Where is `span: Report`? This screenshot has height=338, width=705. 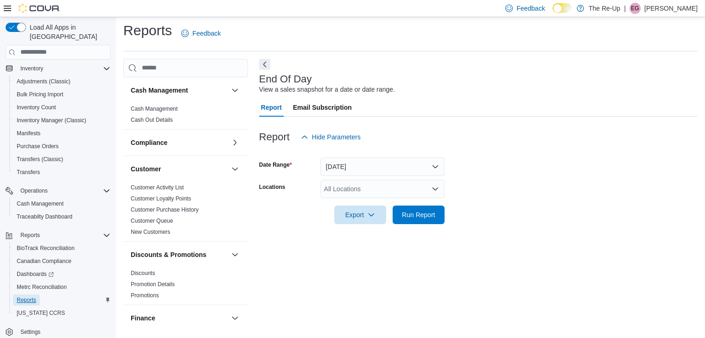 span: Report is located at coordinates (271, 107).